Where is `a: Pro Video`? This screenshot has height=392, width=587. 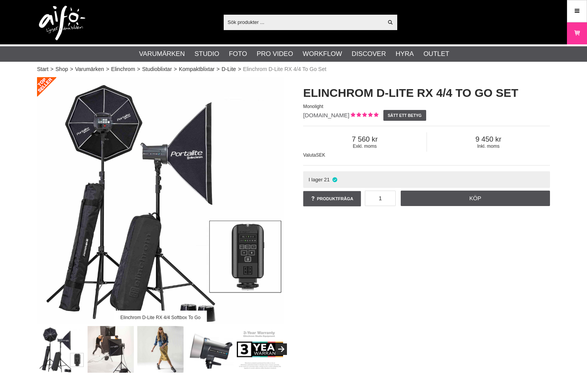
a: Pro Video is located at coordinates (275, 54).